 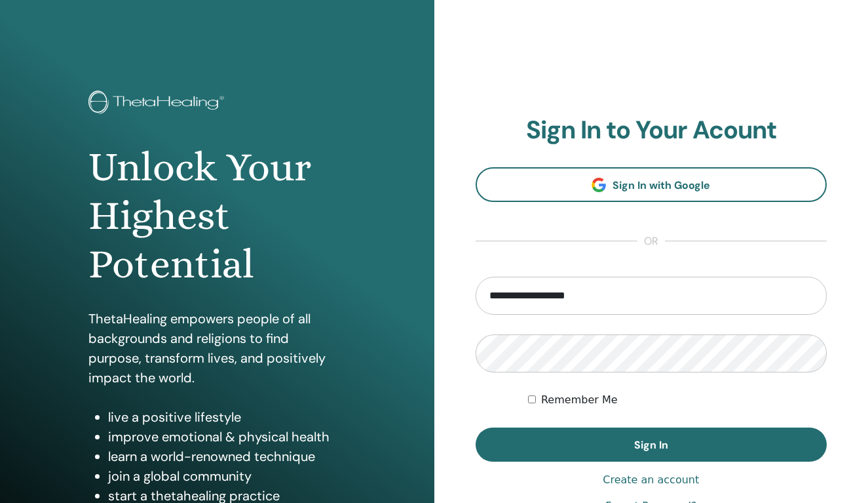 What do you see at coordinates (651, 444) in the screenshot?
I see `button: Sign In` at bounding box center [651, 444].